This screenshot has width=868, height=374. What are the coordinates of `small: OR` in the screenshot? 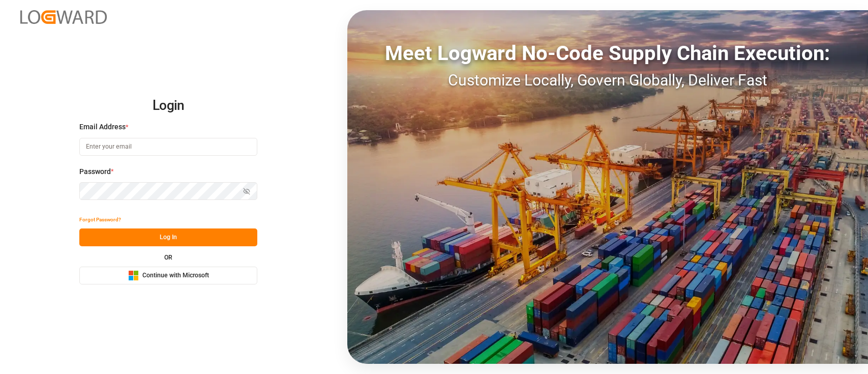 It's located at (168, 257).